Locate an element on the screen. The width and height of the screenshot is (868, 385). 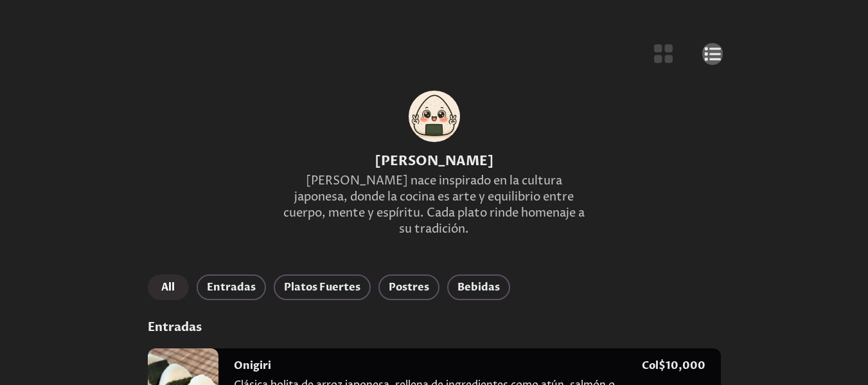
button: Botón de vista de lista is located at coordinates (713, 53).